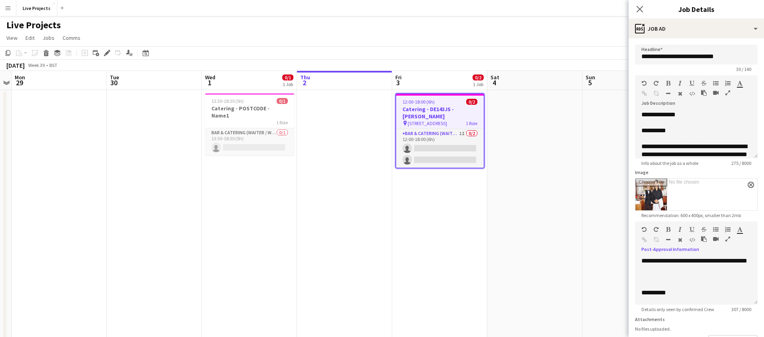 This screenshot has height=337, width=764. What do you see at coordinates (650, 319) in the screenshot?
I see `label: Attachments` at bounding box center [650, 319].